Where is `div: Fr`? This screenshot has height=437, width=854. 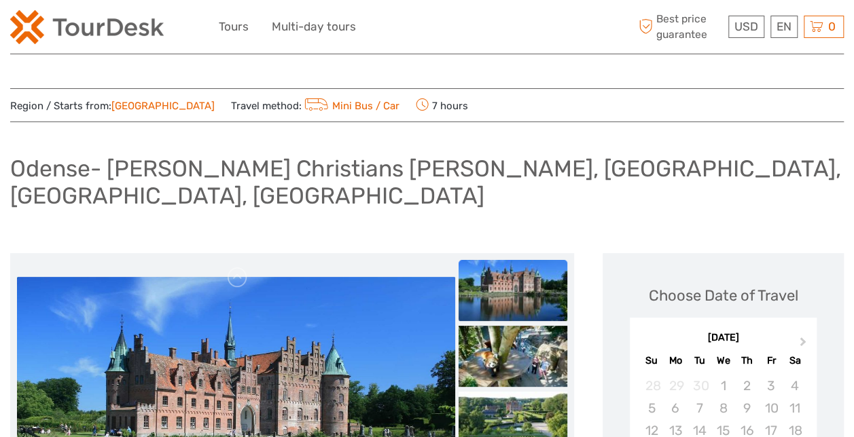 div: Fr is located at coordinates (770, 361).